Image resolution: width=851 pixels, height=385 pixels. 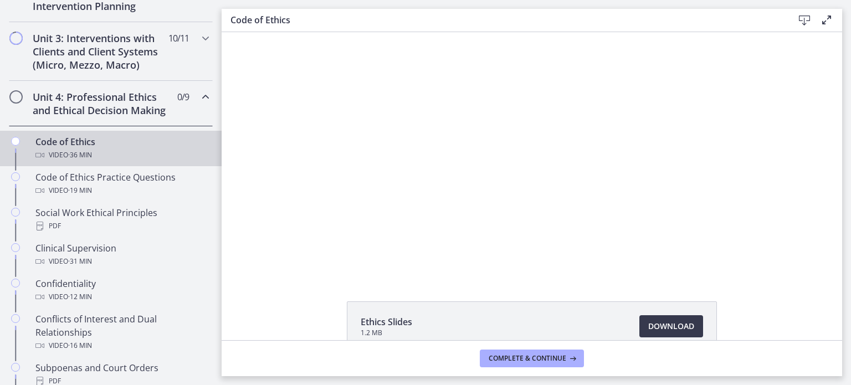 What do you see at coordinates (100, 104) in the screenshot?
I see `h2: Unit 4: Professional Ethics and Ethical Decision Making` at bounding box center [100, 104].